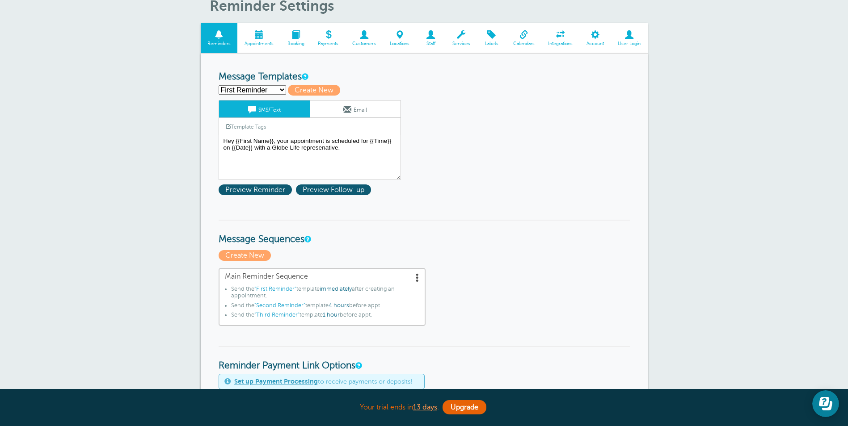 The height and width of the screenshot is (426, 848). What do you see at coordinates (425, 408) in the screenshot?
I see `b: 13 days` at bounding box center [425, 408].